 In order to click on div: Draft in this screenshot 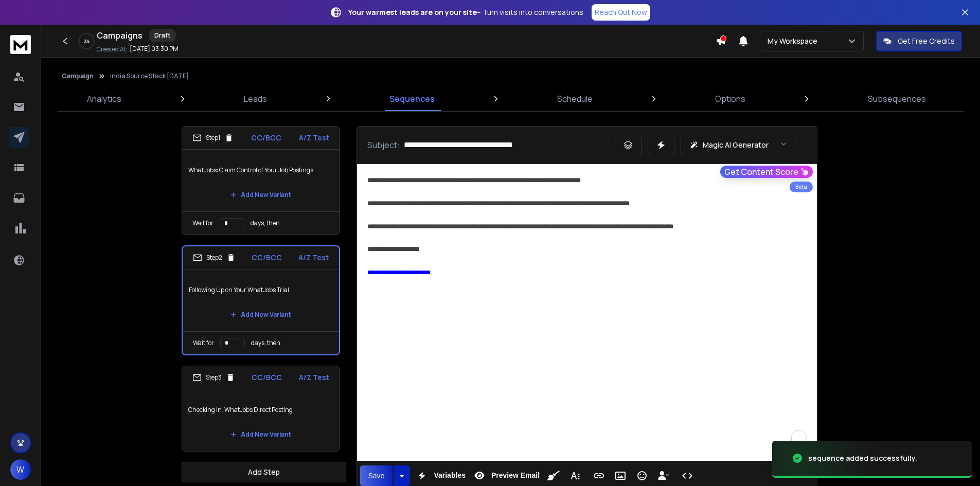, I will do `click(162, 35)`.